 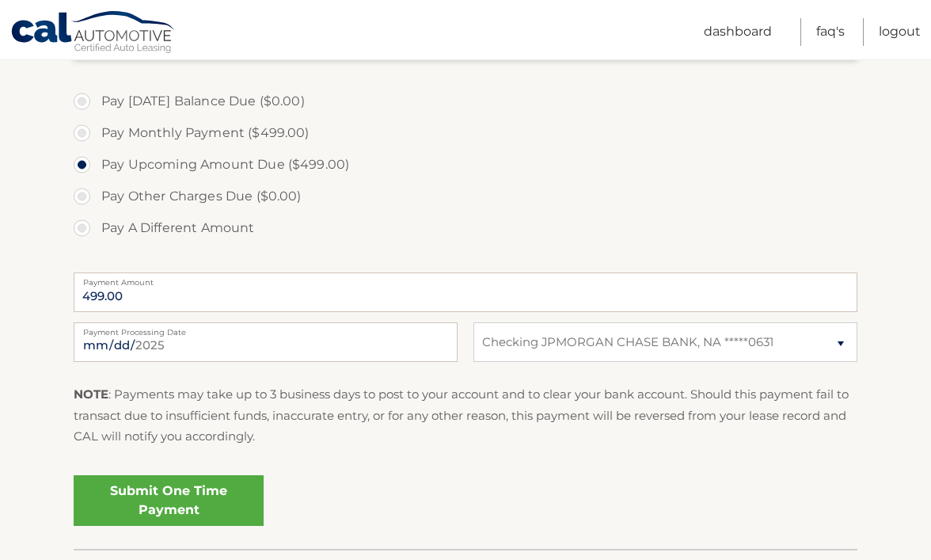 What do you see at coordinates (466, 415) in the screenshot?
I see `p: : Payments may take up to 3 business days to post to your account and to clear your bank account....` at bounding box center [466, 415].